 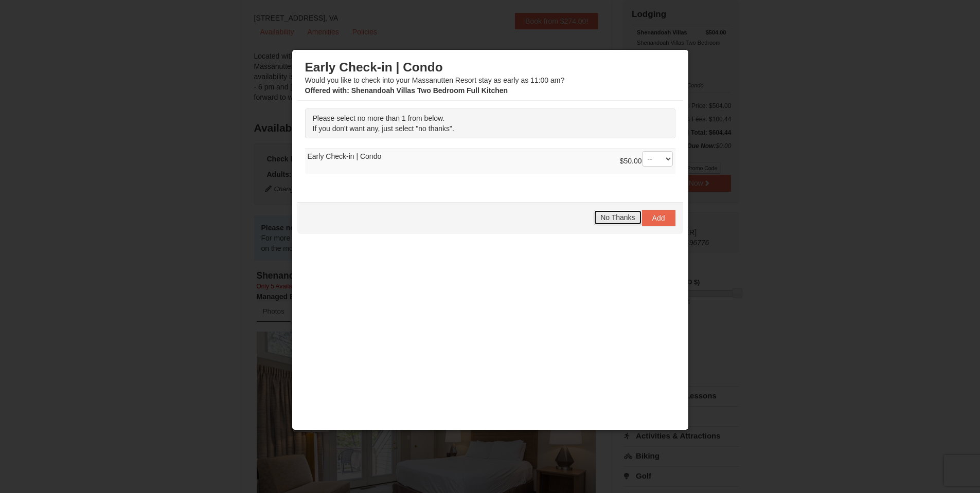 What do you see at coordinates (379, 118) in the screenshot?
I see `span: Please select no more than 1 from below.` at bounding box center [379, 118].